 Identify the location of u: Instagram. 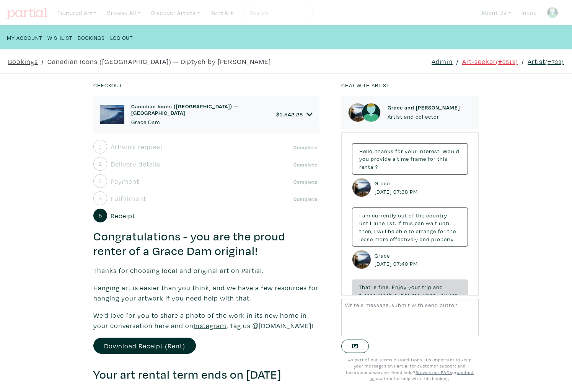
(210, 325).